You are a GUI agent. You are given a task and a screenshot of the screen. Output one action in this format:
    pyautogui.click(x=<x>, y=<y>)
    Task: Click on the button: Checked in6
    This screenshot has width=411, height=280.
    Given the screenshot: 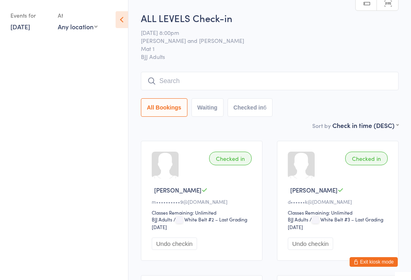 What is the action you would take?
    pyautogui.click(x=250, y=108)
    